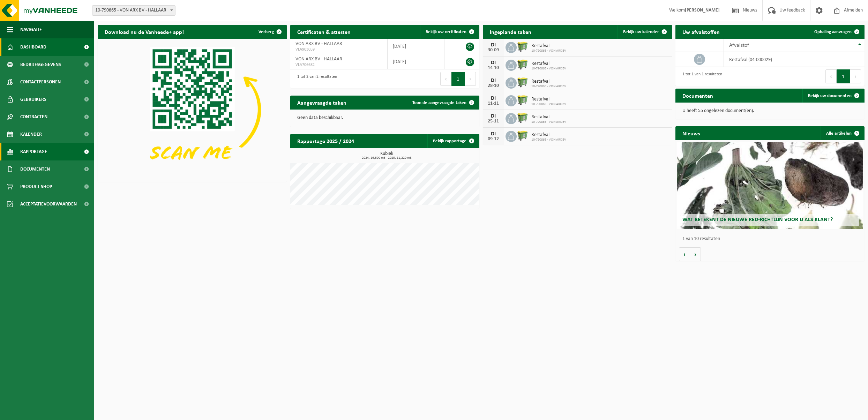 The height and width of the screenshot is (420, 868). What do you see at coordinates (324, 32) in the screenshot?
I see `h2: Certificaten & attesten` at bounding box center [324, 32].